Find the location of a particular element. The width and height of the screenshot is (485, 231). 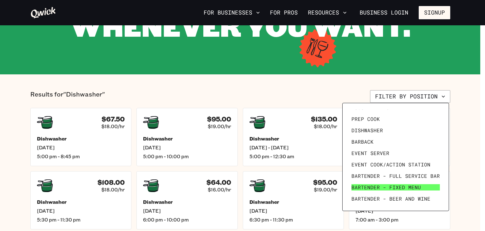

span: Event Cook/Action Station is located at coordinates (391, 164).